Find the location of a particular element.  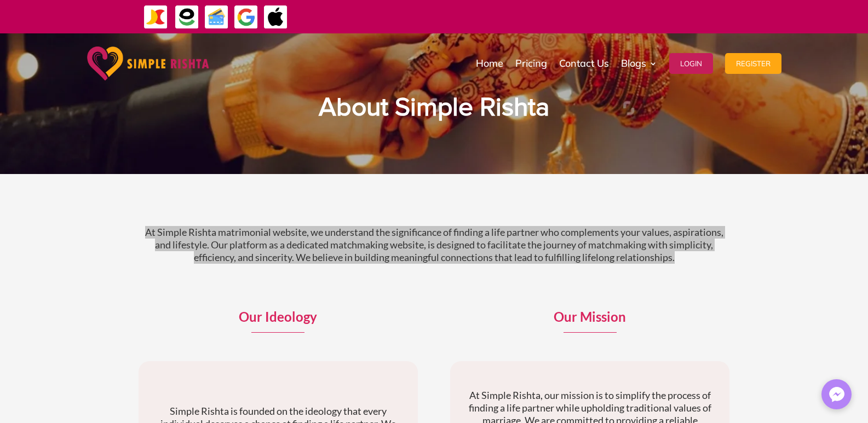

button: Register is located at coordinates (753, 64).